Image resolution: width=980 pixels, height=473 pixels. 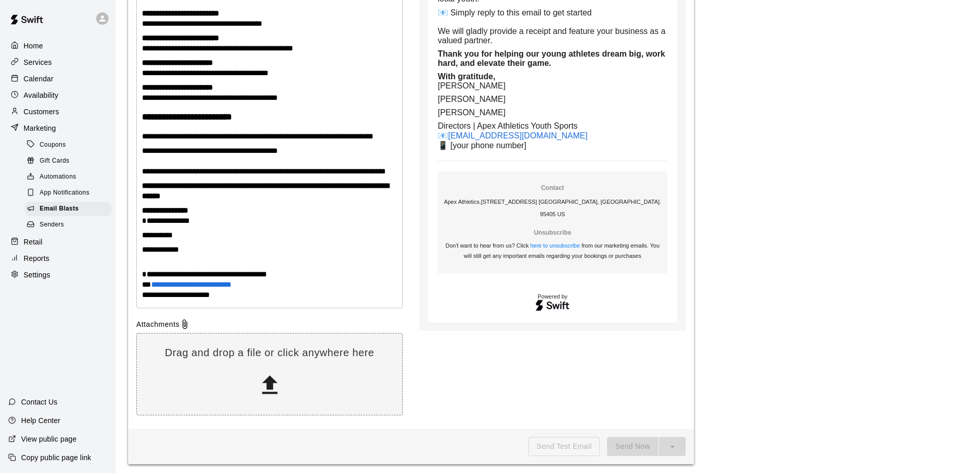 I want to click on a: Reports, so click(x=58, y=258).